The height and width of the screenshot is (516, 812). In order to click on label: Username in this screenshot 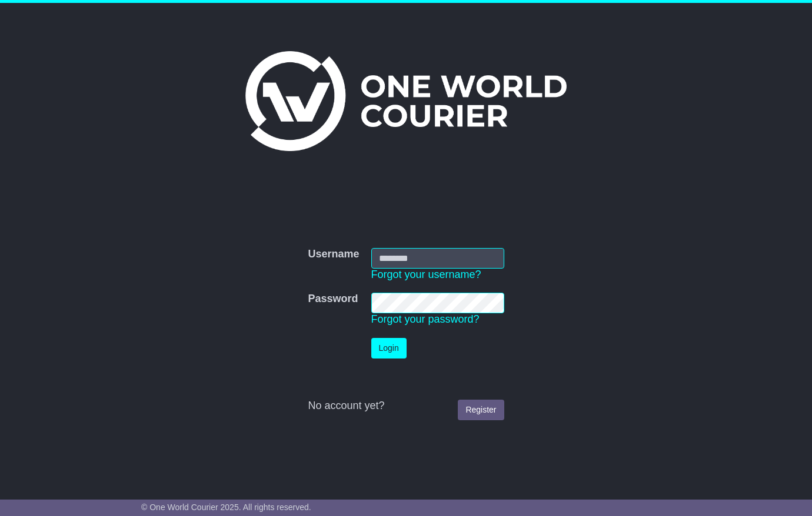, I will do `click(333, 255)`.